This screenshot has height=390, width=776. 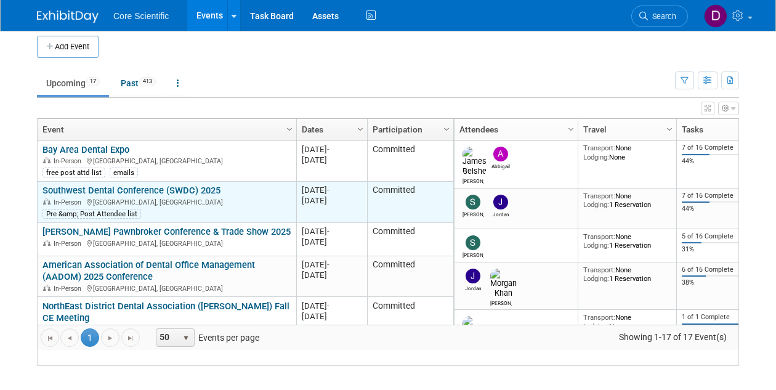 I want to click on div: free post attd list, so click(x=74, y=173).